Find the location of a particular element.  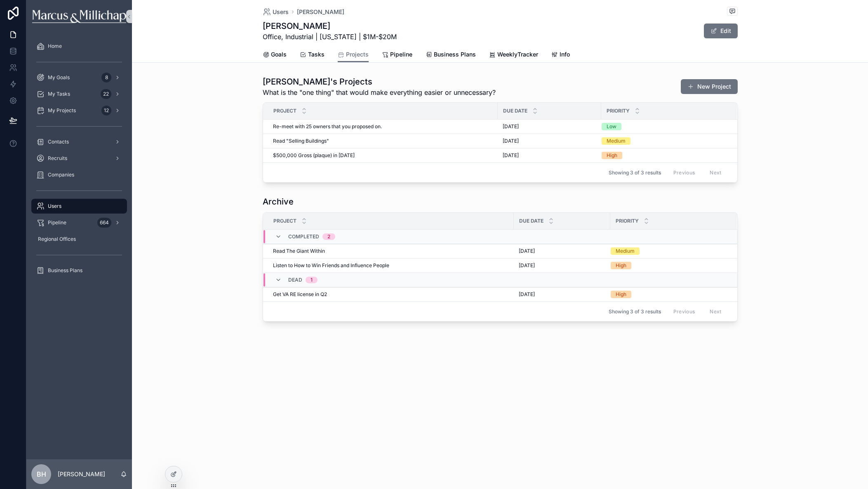

span: Companies is located at coordinates (61, 175).